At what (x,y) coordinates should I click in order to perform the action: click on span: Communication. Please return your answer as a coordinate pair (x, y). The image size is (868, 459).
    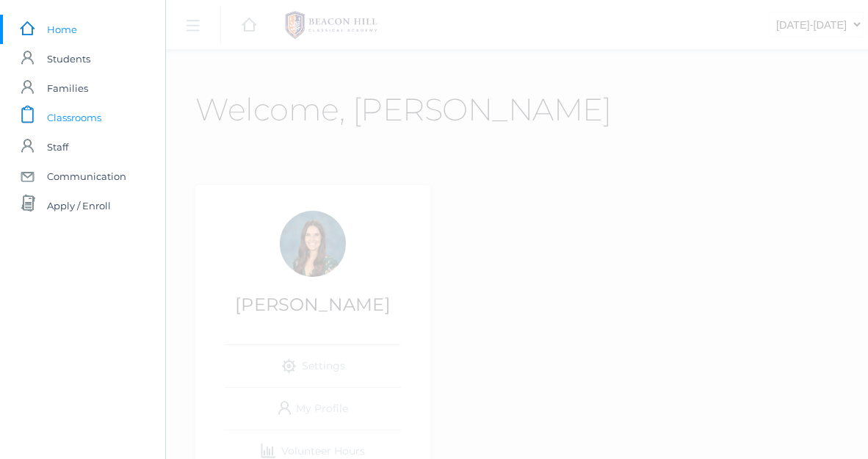
    Looking at the image, I should click on (87, 176).